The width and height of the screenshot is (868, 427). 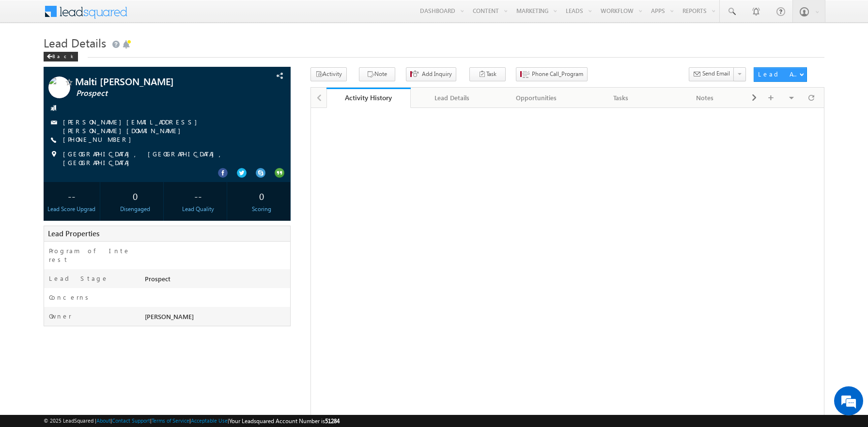 What do you see at coordinates (78, 278) in the screenshot?
I see `label: Lead Stage` at bounding box center [78, 278].